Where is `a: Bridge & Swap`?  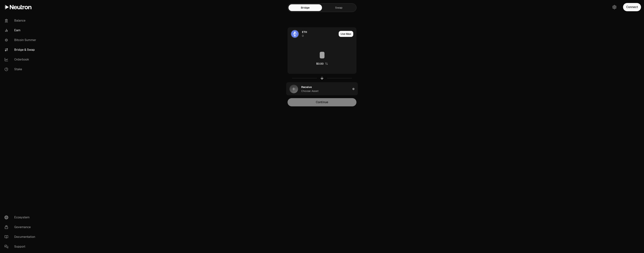
a: Bridge & Swap is located at coordinates (21, 50).